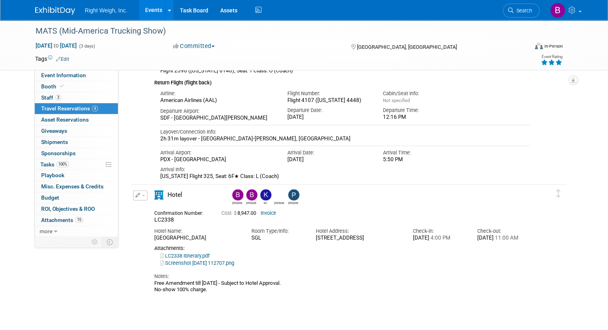 This screenshot has height=330, width=608. Describe the element at coordinates (424, 110) in the screenshot. I see `div: Departure Time:` at that location.